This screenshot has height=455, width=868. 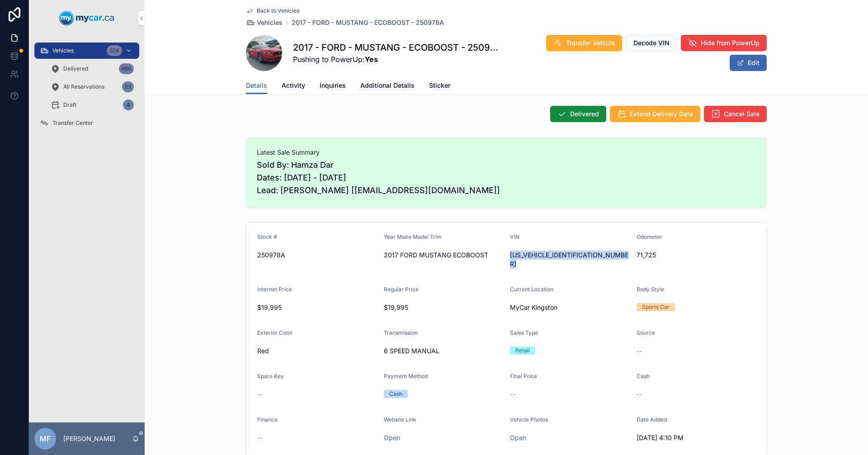 I want to click on a: 2017 - FORD - MUSTANG - ECOBOOST - 250978A, so click(x=367, y=23).